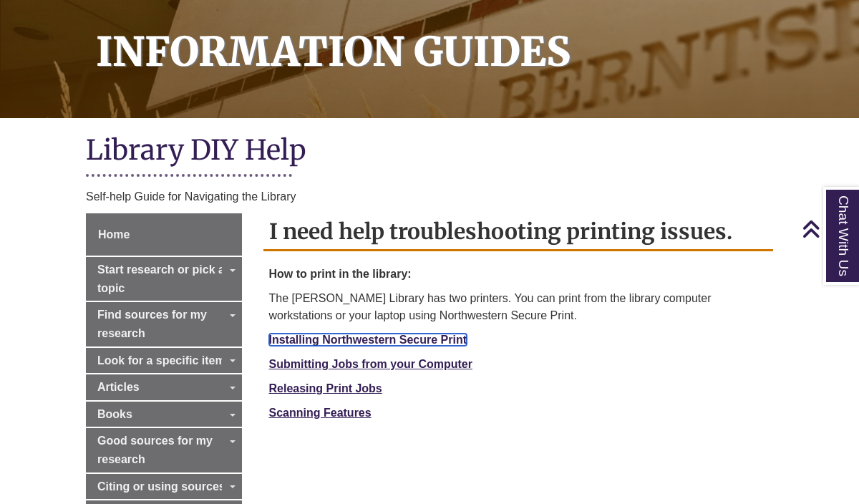  I want to click on span: Find sources for my research, so click(152, 323).